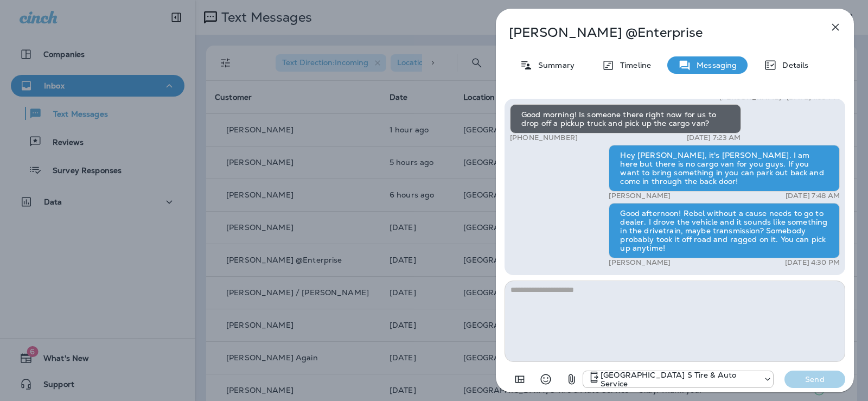  I want to click on p: Messaging, so click(714, 65).